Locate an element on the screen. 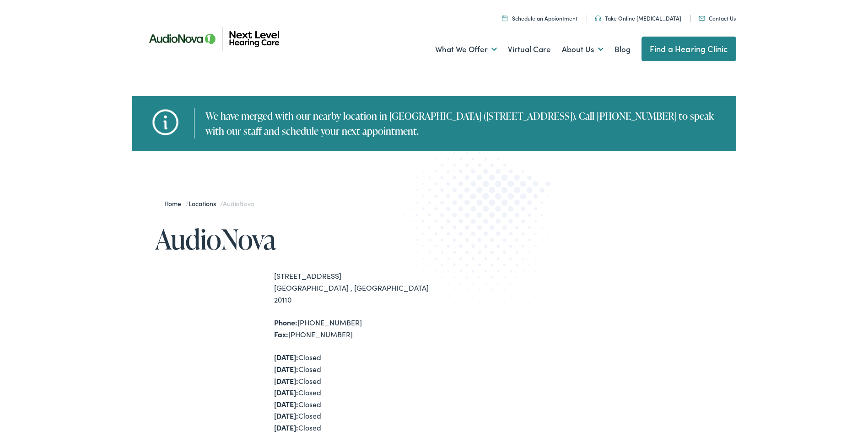 Image resolution: width=868 pixels, height=436 pixels. a: What We Offer is located at coordinates (466, 49).